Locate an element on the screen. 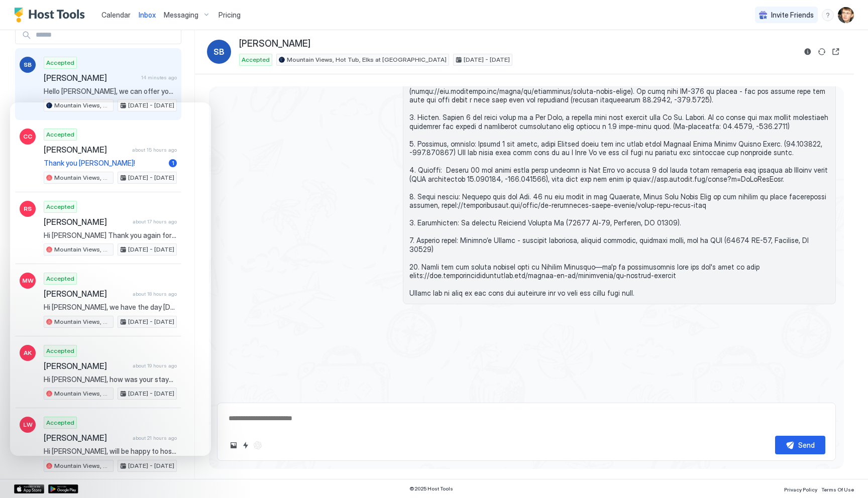 This screenshot has width=868, height=498. span: Terms Of Use is located at coordinates (837, 489).